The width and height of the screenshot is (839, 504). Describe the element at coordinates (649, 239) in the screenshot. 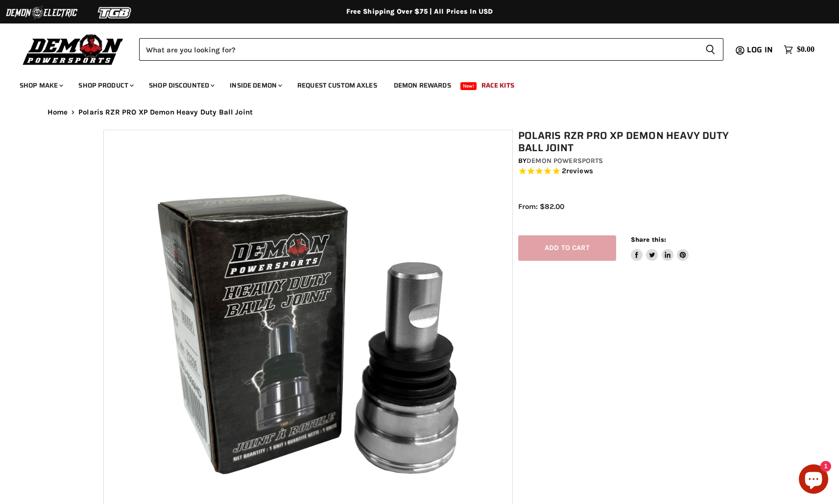

I see `span: Share this:` at that location.